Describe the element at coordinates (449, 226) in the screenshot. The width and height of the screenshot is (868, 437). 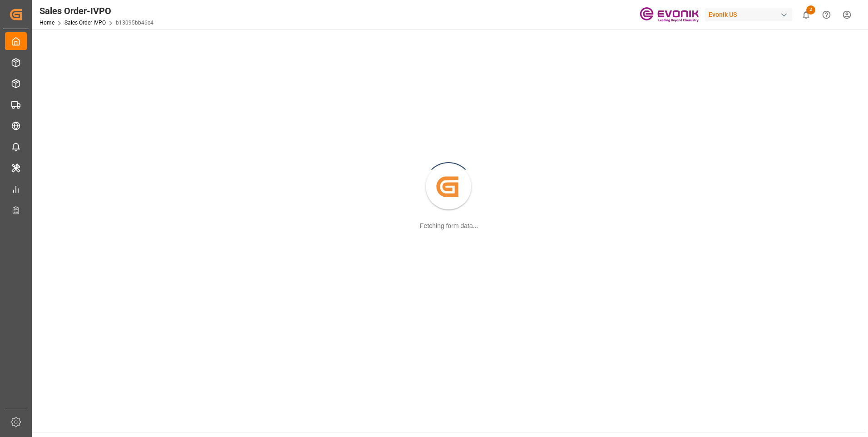
I see `div: Fetching form data...` at that location.